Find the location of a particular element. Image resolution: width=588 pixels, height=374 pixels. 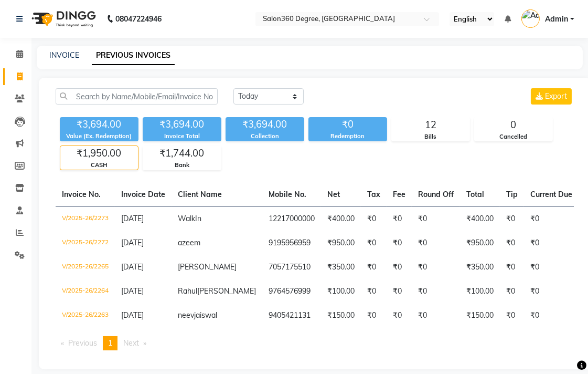

img: Admin is located at coordinates (530, 18).